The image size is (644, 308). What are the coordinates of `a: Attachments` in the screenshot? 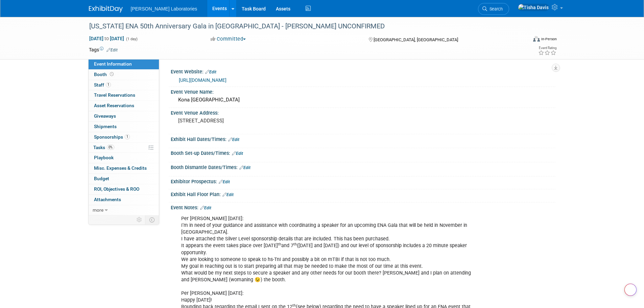 It's located at (124, 200).